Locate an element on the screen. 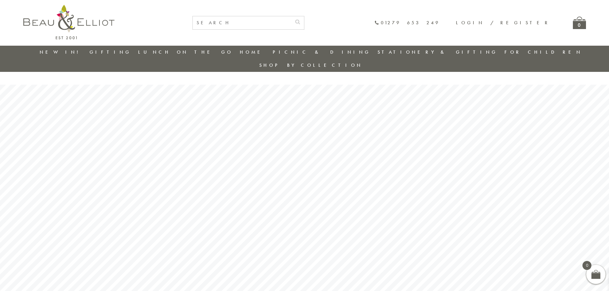  a: Stationery & Gifting is located at coordinates (437, 52).